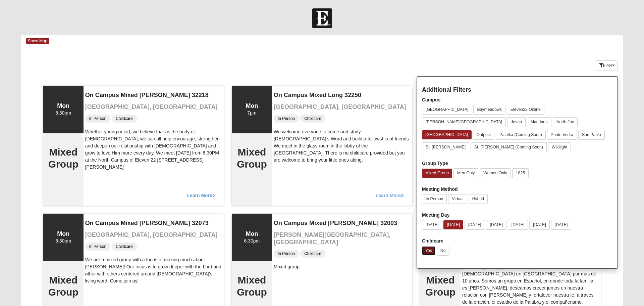 The height and width of the screenshot is (306, 644). I want to click on label: Childcare, so click(433, 241).